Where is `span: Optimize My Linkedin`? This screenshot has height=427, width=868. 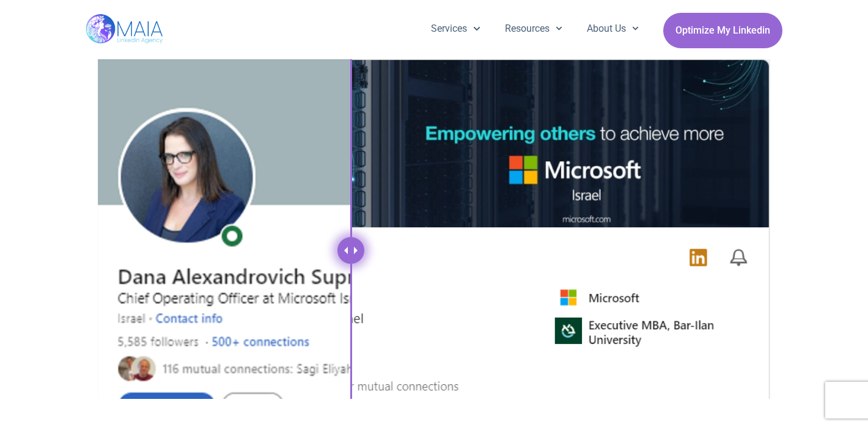
span: Optimize My Linkedin is located at coordinates (722, 30).